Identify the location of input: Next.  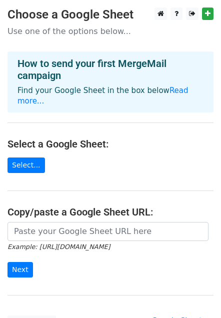
(20, 269).